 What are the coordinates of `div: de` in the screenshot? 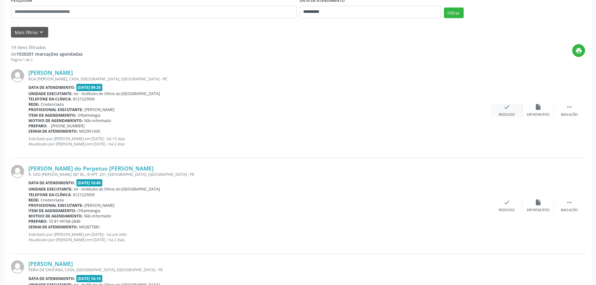 It's located at (47, 54).